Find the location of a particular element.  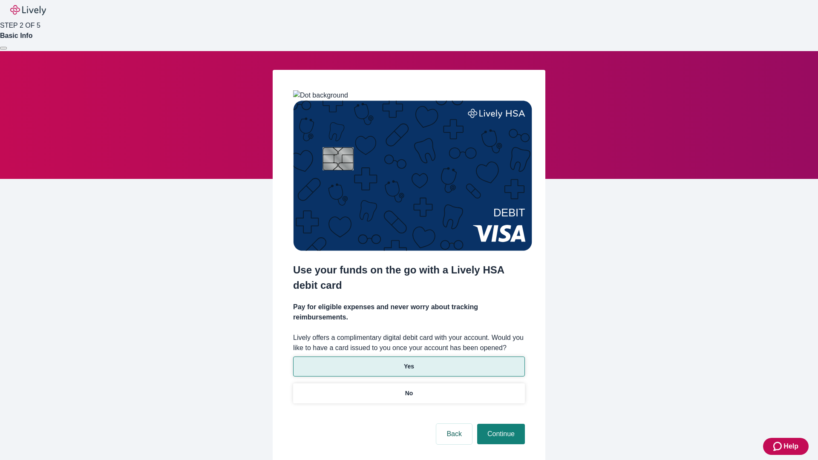

p: No is located at coordinates (409, 393).